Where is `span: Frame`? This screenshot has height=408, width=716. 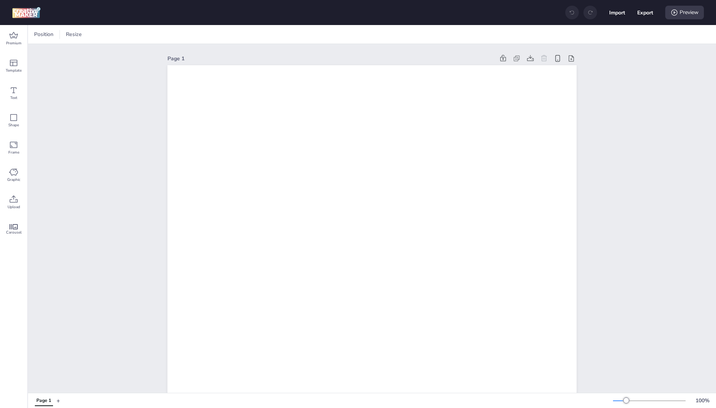 span: Frame is located at coordinates (14, 152).